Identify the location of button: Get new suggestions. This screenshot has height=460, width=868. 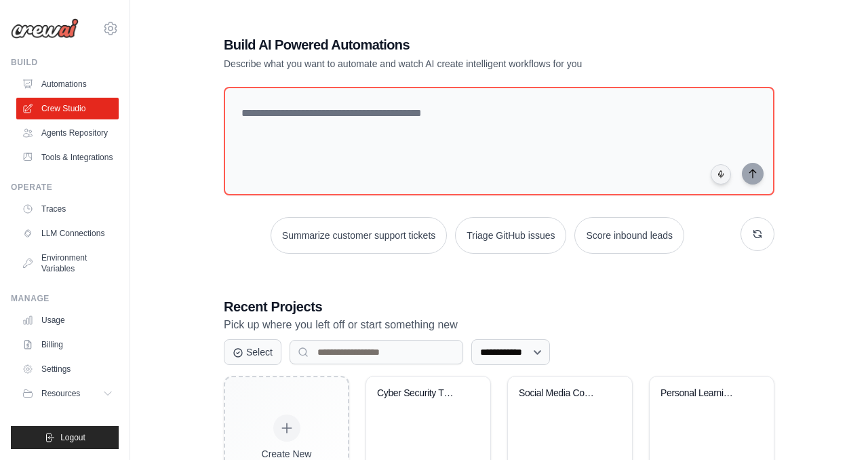
(757, 234).